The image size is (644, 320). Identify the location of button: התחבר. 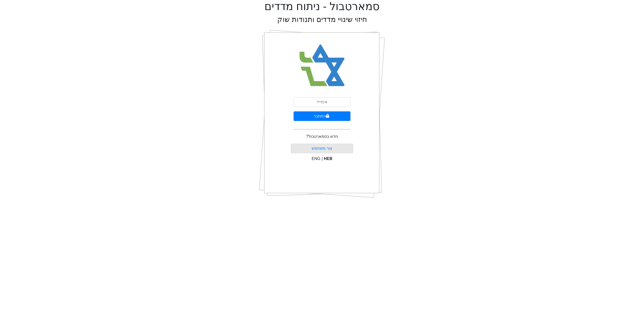
(322, 116).